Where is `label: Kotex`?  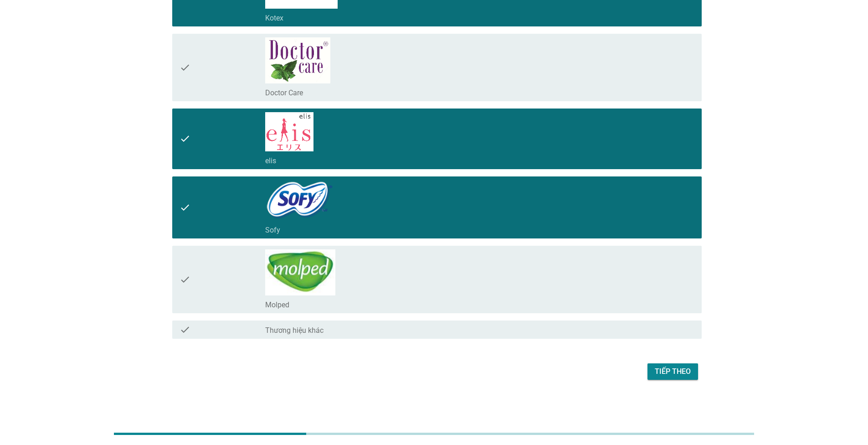
label: Kotex is located at coordinates (274, 19).